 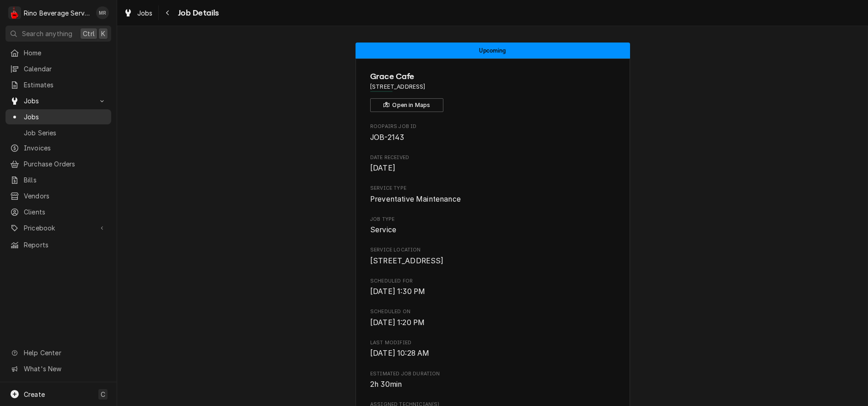 I want to click on div: Estimated Job Duration, so click(x=492, y=380).